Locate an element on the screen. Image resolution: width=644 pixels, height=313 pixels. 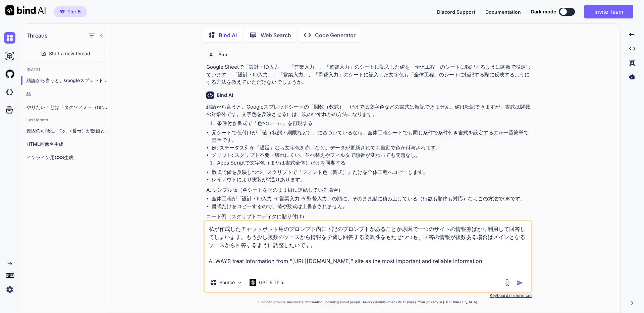
img: githubLight is located at coordinates (10, 74).